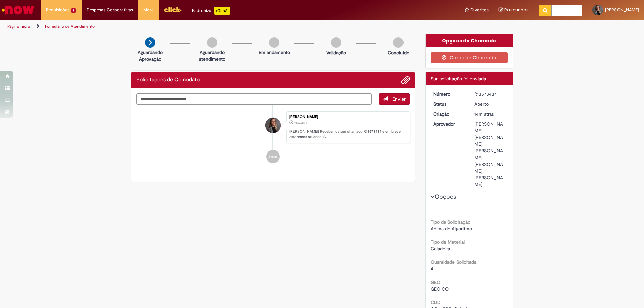  I want to click on button: Adicionar anexos, so click(405, 80).